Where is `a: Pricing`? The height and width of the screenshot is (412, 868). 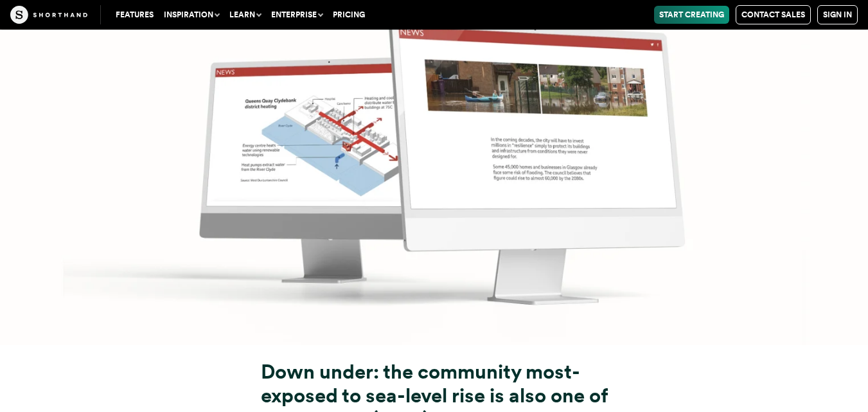
a: Pricing is located at coordinates (349, 15).